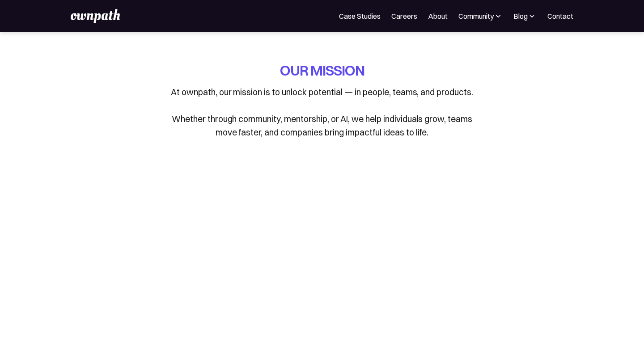  What do you see at coordinates (438, 16) in the screenshot?
I see `a: About` at bounding box center [438, 16].